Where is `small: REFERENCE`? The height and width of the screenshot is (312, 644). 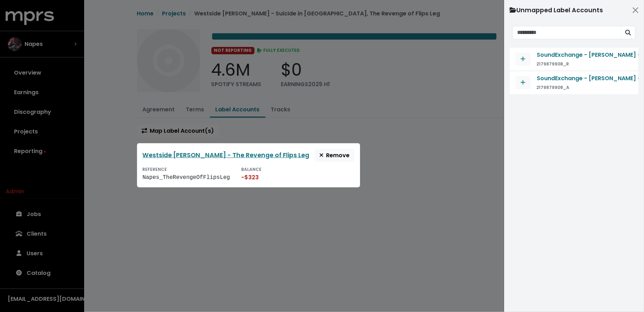 small: REFERENCE is located at coordinates (155, 169).